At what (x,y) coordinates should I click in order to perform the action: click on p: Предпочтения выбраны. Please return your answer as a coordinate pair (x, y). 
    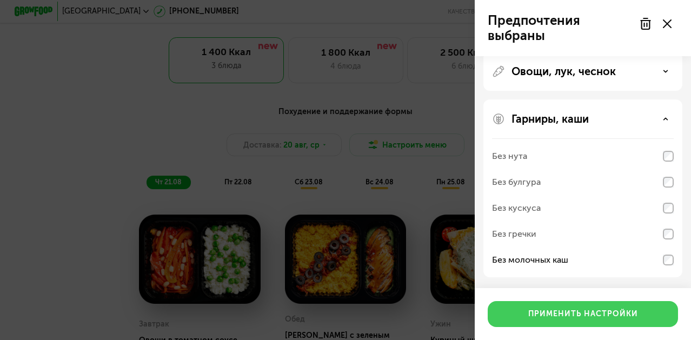
    Looking at the image, I should click on (560, 28).